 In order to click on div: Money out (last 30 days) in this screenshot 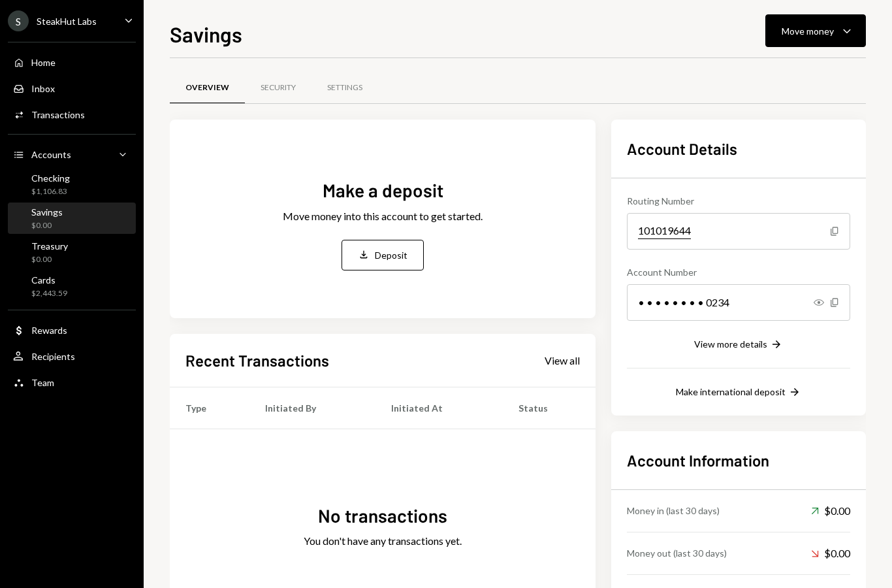, I will do `click(677, 552)`.